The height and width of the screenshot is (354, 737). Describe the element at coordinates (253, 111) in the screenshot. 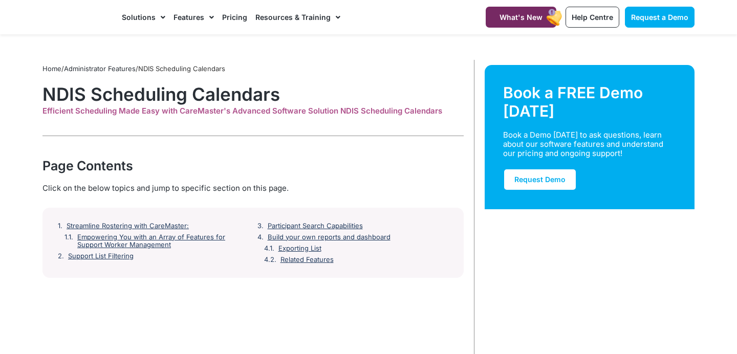

I see `div: Efficient Scheduling Made Easy with CareMaster's Advanced Software Solution NDIS Scheduling Calen...` at that location.